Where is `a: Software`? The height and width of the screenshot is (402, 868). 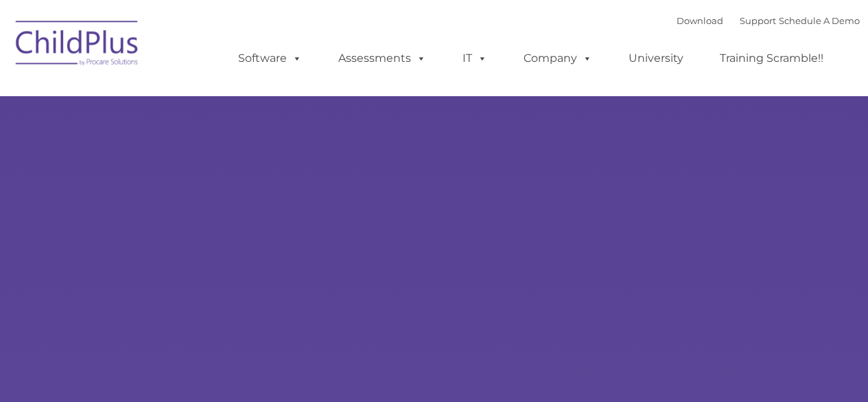 a: Software is located at coordinates (270, 58).